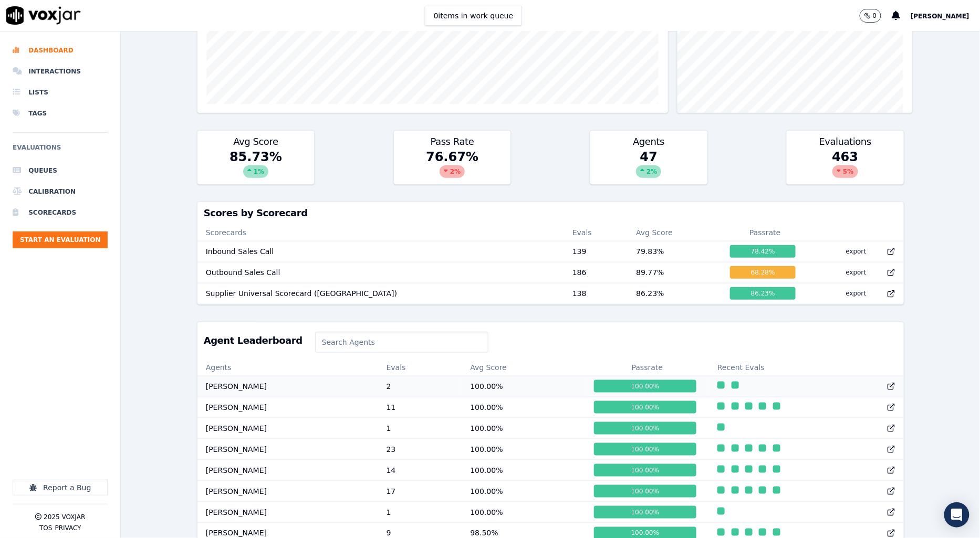 This screenshot has width=980, height=538. What do you see at coordinates (763, 272) in the screenshot?
I see `div: 68.28 %` at bounding box center [763, 272].